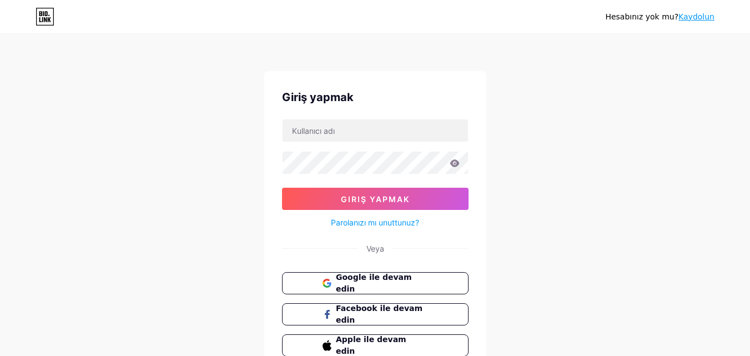 This screenshot has width=750, height=356. What do you see at coordinates (375, 248) in the screenshot?
I see `font: Veya` at bounding box center [375, 248].